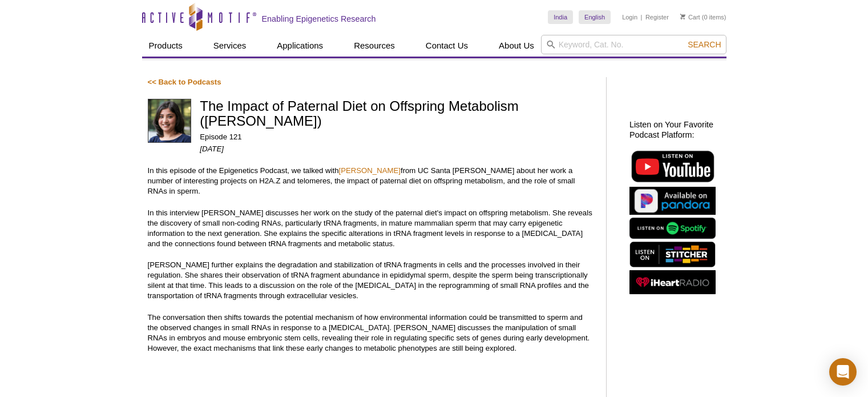 The image size is (868, 397). What do you see at coordinates (319, 19) in the screenshot?
I see `h2: Enabling Epigenetics Research` at bounding box center [319, 19].